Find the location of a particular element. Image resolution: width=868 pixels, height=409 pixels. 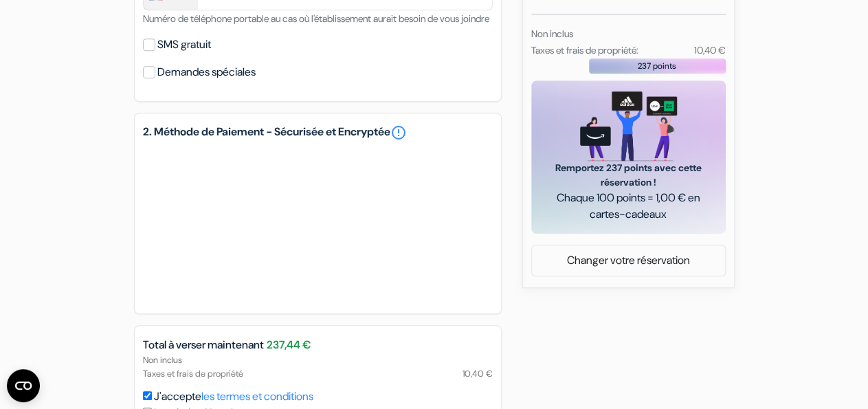

label: J'accepte is located at coordinates (234, 397).